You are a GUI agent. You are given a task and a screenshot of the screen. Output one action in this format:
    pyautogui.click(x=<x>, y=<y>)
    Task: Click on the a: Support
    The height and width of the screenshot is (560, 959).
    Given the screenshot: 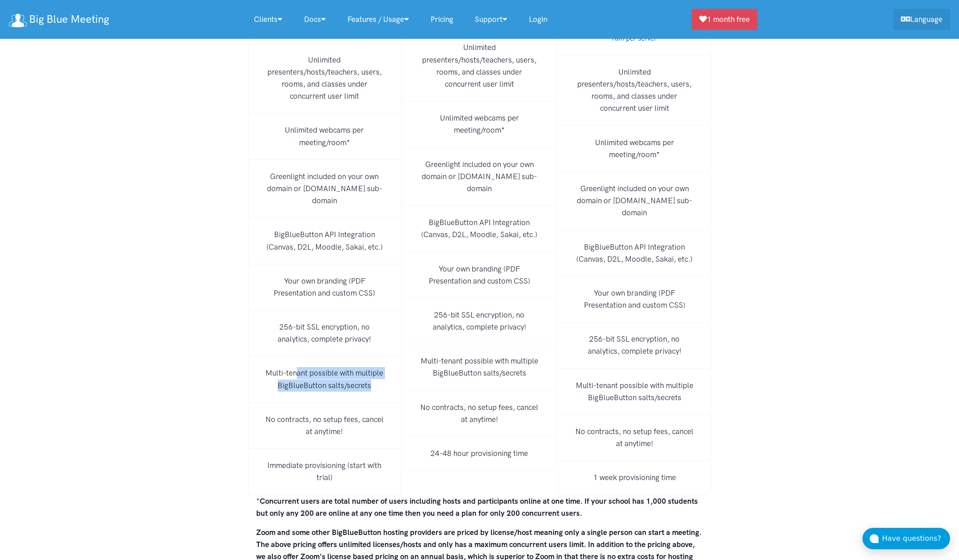 What is the action you would take?
    pyautogui.click(x=491, y=19)
    